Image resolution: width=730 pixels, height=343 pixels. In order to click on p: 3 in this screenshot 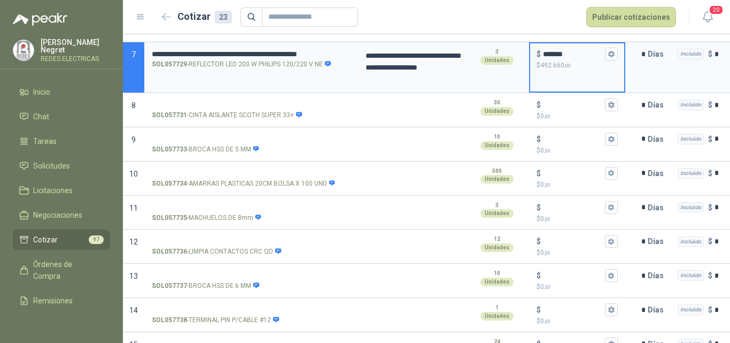, I will do `click(497, 52)`.